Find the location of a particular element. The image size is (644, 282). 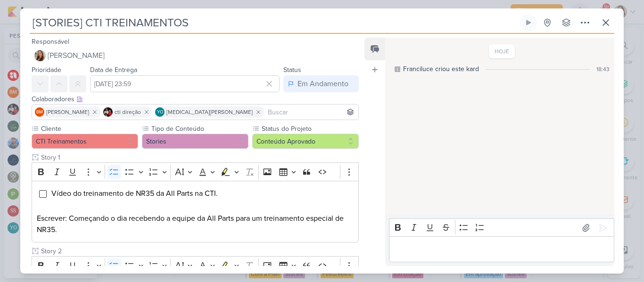

button: Em Andamento is located at coordinates (321, 84).